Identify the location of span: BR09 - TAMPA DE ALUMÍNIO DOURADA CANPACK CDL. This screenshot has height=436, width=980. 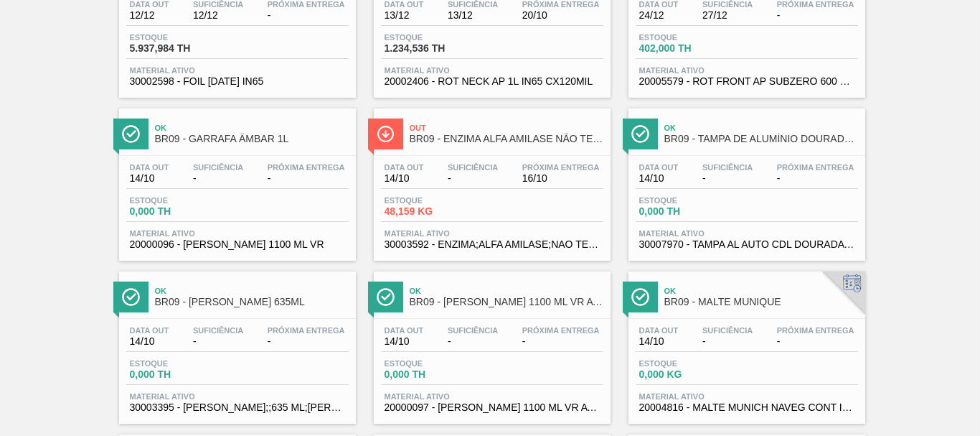
(761, 139).